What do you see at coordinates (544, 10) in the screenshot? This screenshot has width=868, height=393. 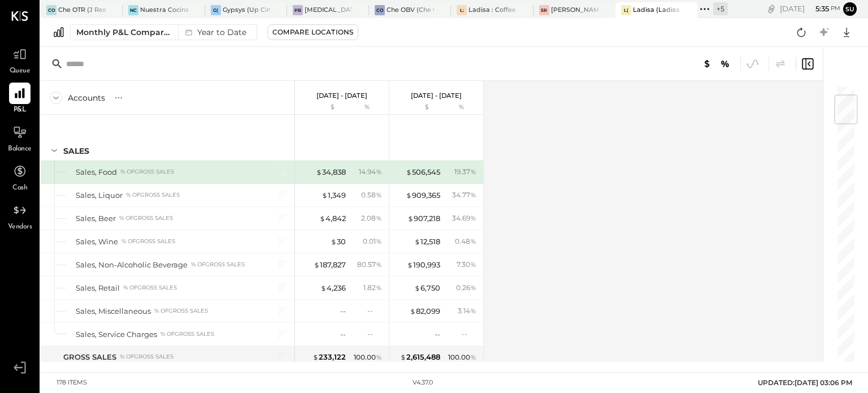 I see `div: SR` at bounding box center [544, 10].